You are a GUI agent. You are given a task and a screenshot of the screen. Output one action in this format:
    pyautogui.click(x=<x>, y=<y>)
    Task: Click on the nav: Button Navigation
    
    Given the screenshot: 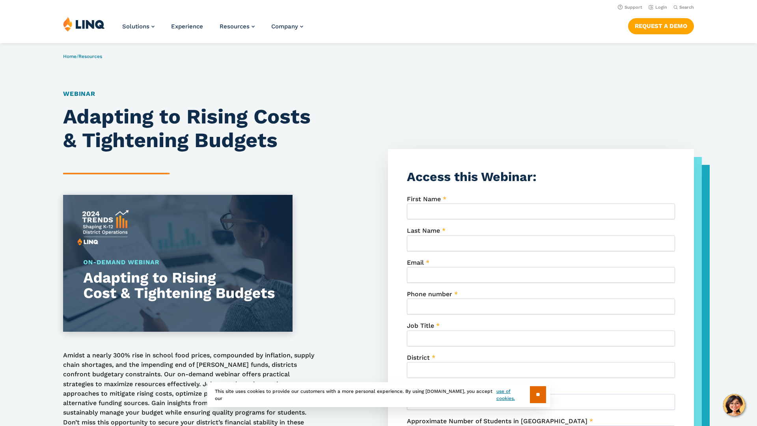 What is the action you would take?
    pyautogui.click(x=660, y=25)
    